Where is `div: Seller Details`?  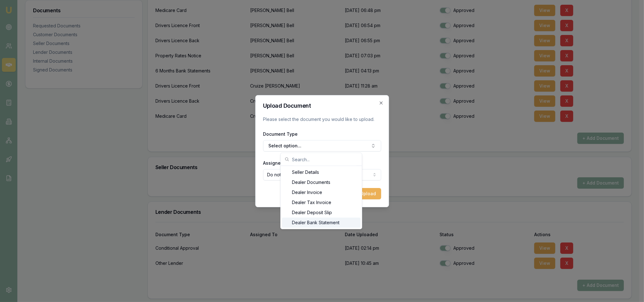
div: Seller Details is located at coordinates (321, 172).